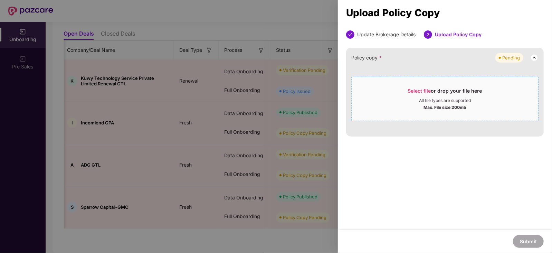  I want to click on div: All file types are supported, so click(445, 101).